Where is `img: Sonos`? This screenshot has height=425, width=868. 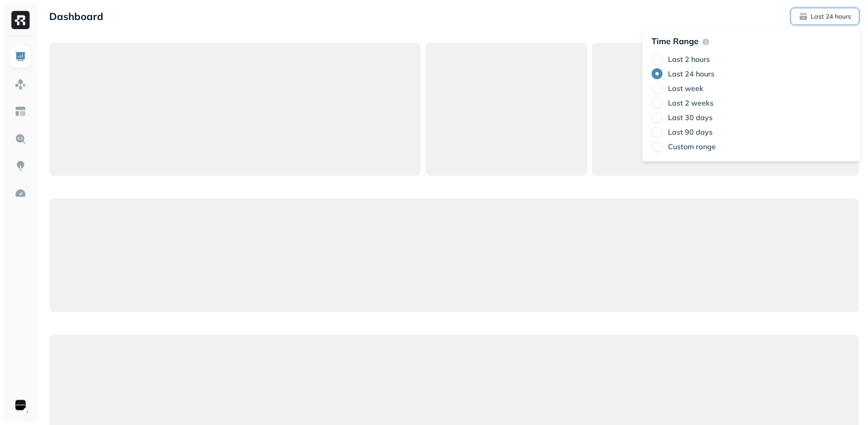 img: Sonos is located at coordinates (21, 405).